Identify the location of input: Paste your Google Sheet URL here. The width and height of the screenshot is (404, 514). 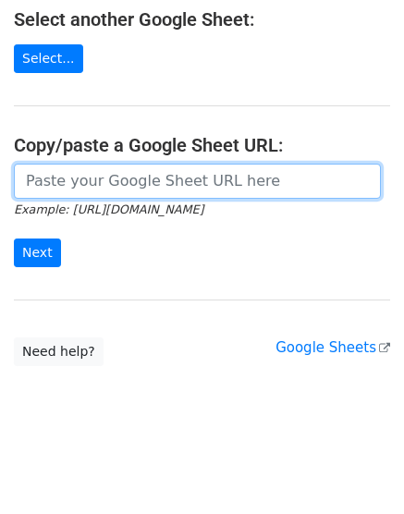
(197, 181).